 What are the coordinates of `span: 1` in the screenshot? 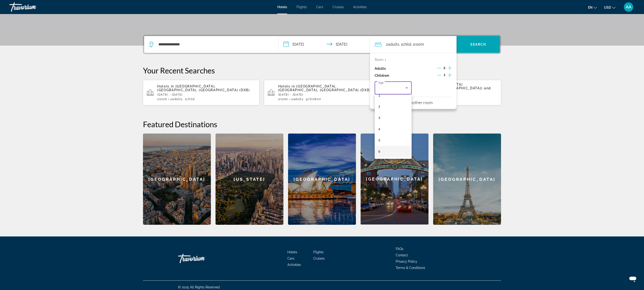 It's located at (379, 96).